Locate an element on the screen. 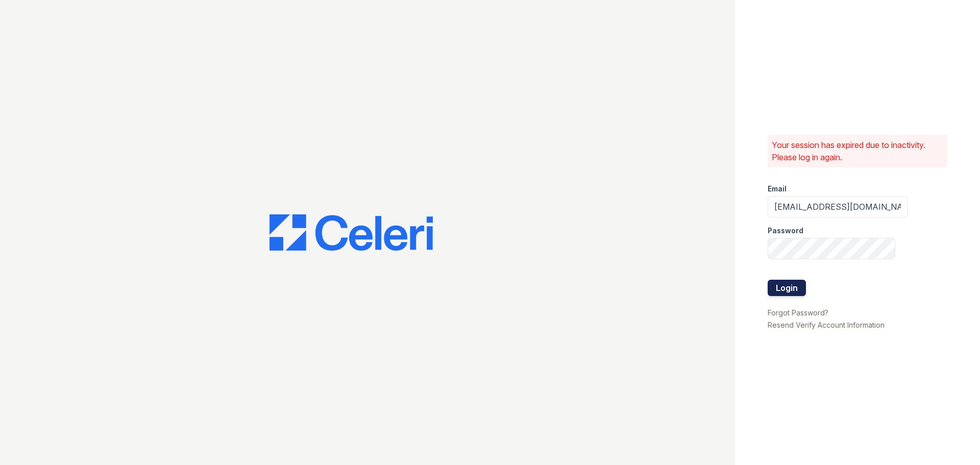 This screenshot has height=465, width=980. a: Resend Verify Account Information is located at coordinates (826, 325).